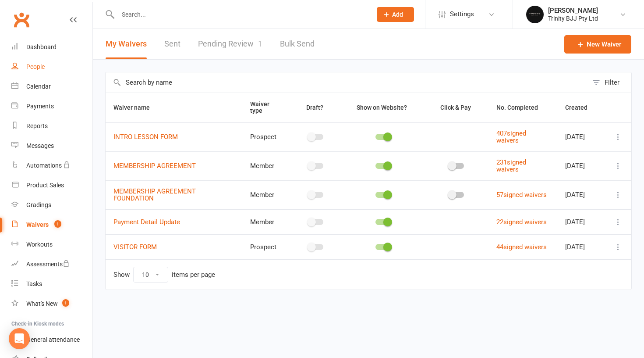  What do you see at coordinates (136, 107) in the screenshot?
I see `button: Waiver name` at bounding box center [136, 107].